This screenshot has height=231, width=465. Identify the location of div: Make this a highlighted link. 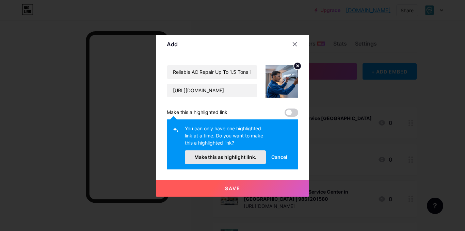
(197, 113).